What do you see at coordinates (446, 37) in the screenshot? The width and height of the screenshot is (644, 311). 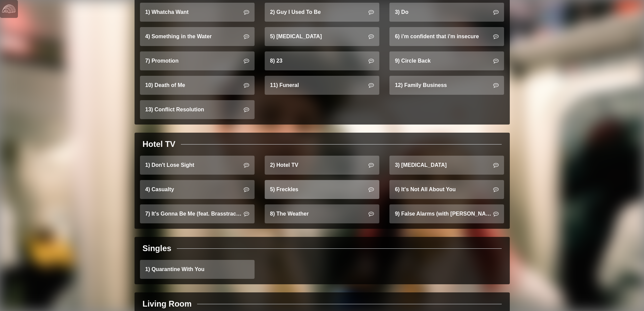 I see `a: 6) i'm confident that i'm insecure` at bounding box center [446, 37].